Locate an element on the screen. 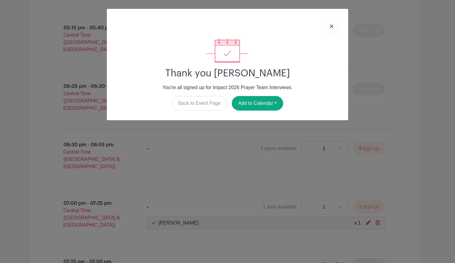 Image resolution: width=455 pixels, height=263 pixels. p: You're all signed up for Impact 2026 Prayer Team Interviews. is located at coordinates (228, 88).